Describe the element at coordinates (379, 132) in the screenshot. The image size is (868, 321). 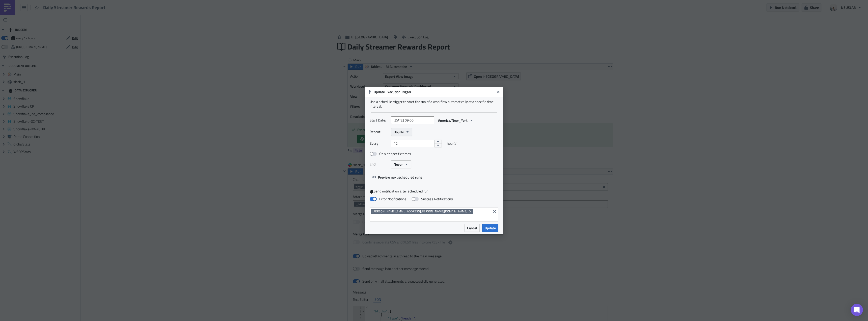
I see `label: Repeat:` at that location.